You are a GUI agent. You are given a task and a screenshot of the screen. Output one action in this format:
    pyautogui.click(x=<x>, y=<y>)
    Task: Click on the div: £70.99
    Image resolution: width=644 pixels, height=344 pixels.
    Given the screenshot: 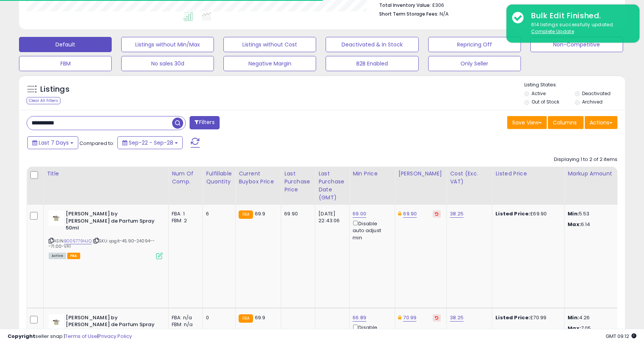 What is the action you would take?
    pyautogui.click(x=527, y=318)
    